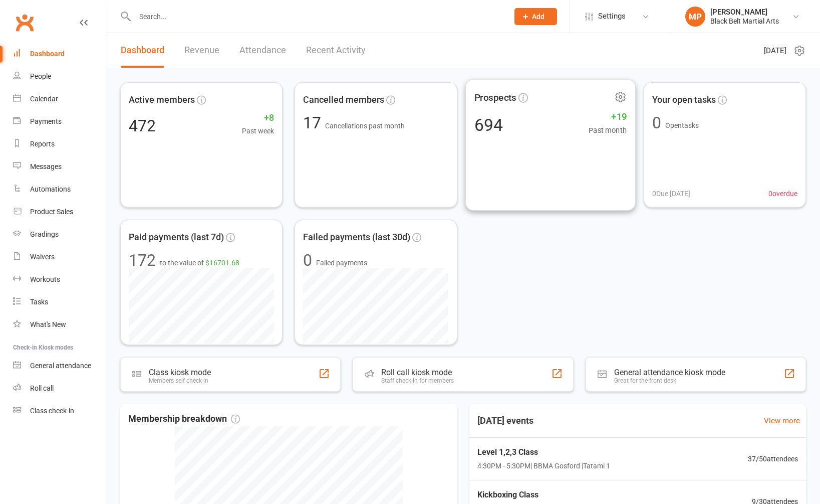 Image resolution: width=820 pixels, height=504 pixels. What do you see at coordinates (51, 211) in the screenshot?
I see `div: Product Sales` at bounding box center [51, 211].